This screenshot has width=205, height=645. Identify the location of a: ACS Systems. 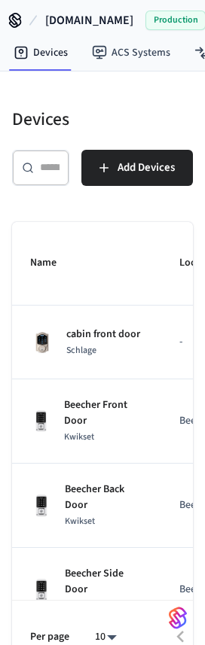
(131, 53).